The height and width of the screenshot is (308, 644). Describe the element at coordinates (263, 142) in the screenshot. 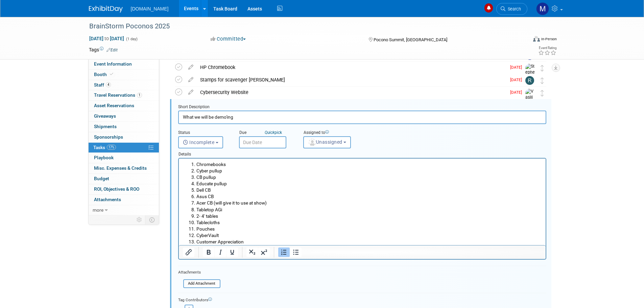

I see `input: Due Date` at that location.